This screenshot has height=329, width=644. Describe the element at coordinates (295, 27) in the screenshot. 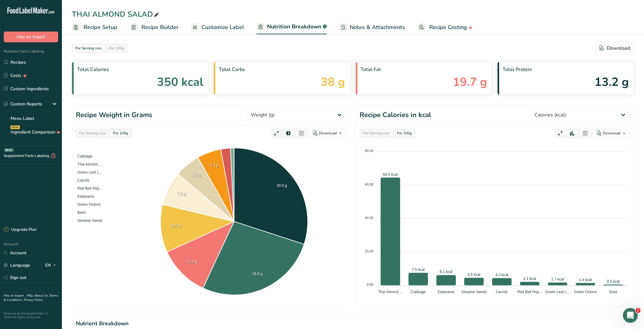

I see `span: Nutrition Breakdown` at that location.